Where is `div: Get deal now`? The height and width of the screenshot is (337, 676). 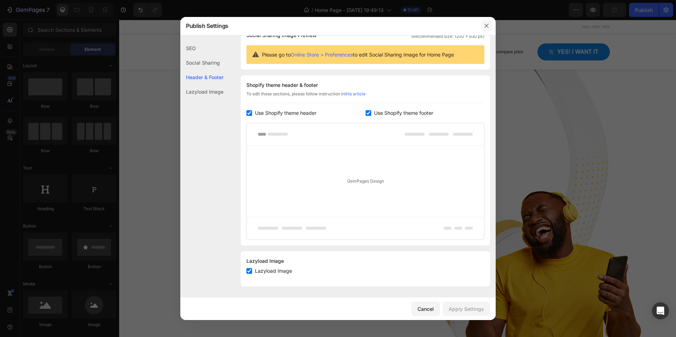 div: Get deal now is located at coordinates (127, 252).